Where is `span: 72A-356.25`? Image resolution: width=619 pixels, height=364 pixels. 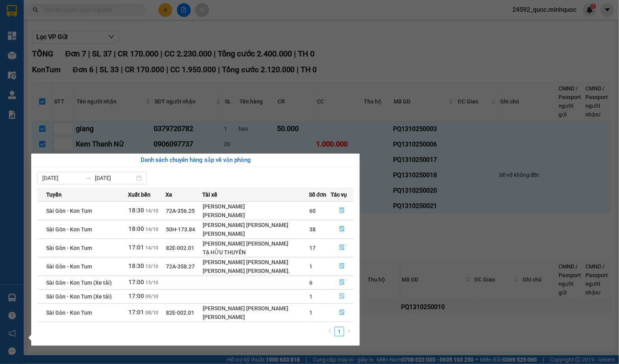
span: 72A-356.25 is located at coordinates (180, 211).